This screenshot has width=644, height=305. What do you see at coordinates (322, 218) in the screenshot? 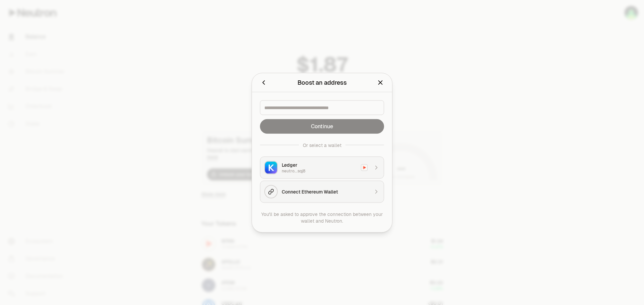
I see `div: You'll be asked to approve the connection between your wallet and Neutron.` at bounding box center [322, 218].